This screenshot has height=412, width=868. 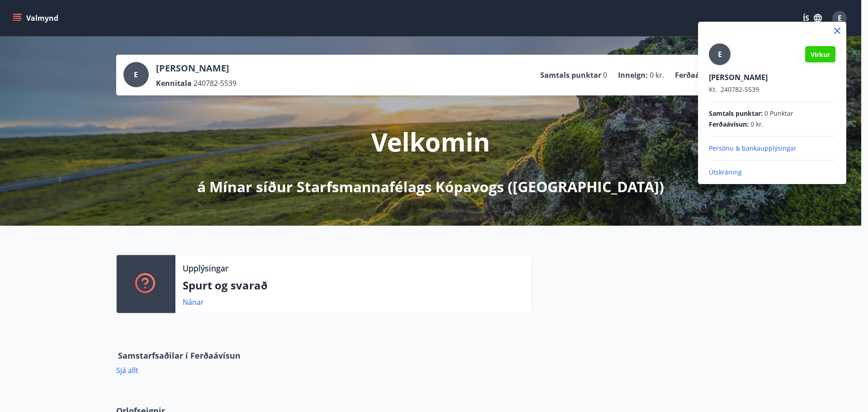 I want to click on span: 0 kr., so click(x=757, y=125).